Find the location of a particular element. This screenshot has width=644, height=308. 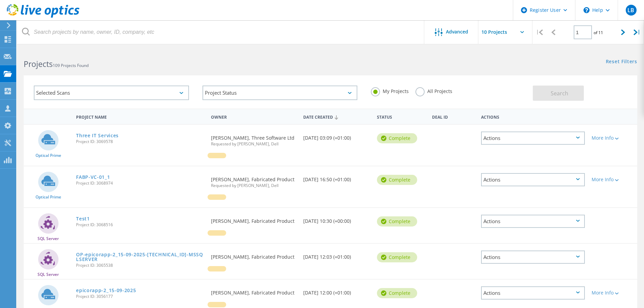

b: Projects is located at coordinates (38, 64).